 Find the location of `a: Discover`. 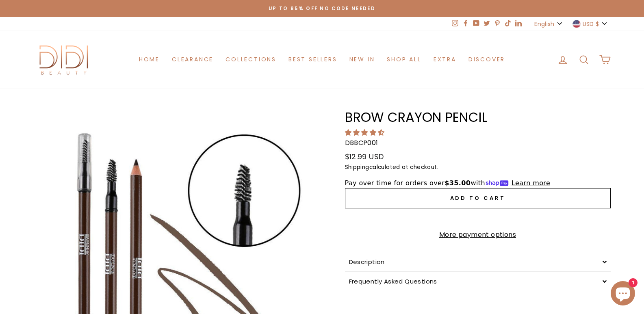

a: Discover is located at coordinates (487, 59).